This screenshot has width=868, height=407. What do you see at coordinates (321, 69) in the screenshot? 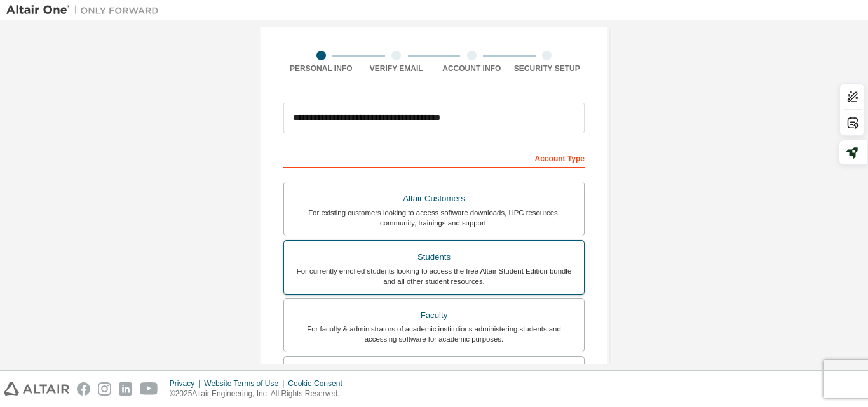
I see `div: Personal Info` at bounding box center [321, 69].